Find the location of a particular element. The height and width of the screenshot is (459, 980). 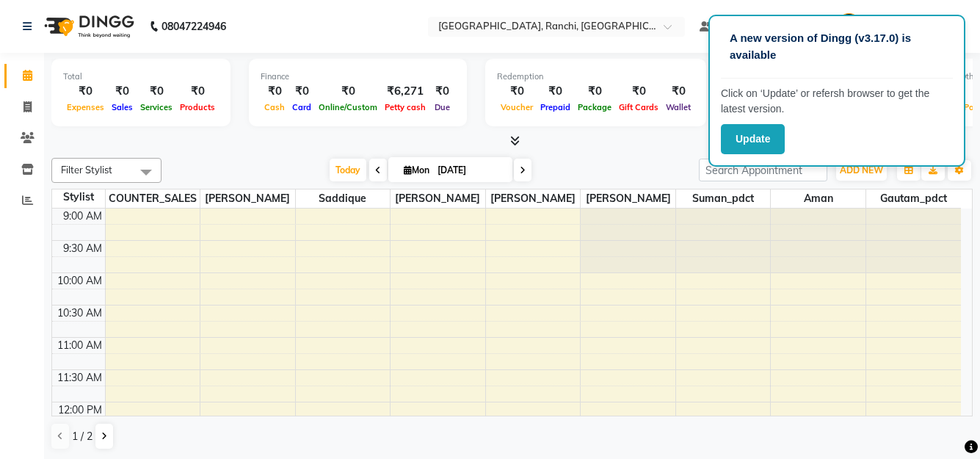

button: Update is located at coordinates (752, 139).